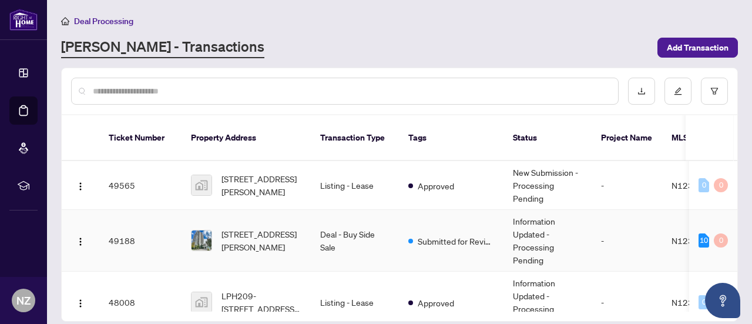  What do you see at coordinates (355, 240) in the screenshot?
I see `td: Deal - Buy Side Sale` at bounding box center [355, 240].